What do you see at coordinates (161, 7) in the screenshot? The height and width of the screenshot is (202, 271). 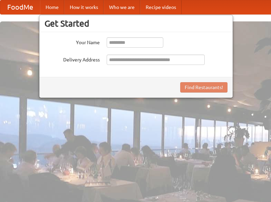 I see `a: Recipe videos` at bounding box center [161, 7].